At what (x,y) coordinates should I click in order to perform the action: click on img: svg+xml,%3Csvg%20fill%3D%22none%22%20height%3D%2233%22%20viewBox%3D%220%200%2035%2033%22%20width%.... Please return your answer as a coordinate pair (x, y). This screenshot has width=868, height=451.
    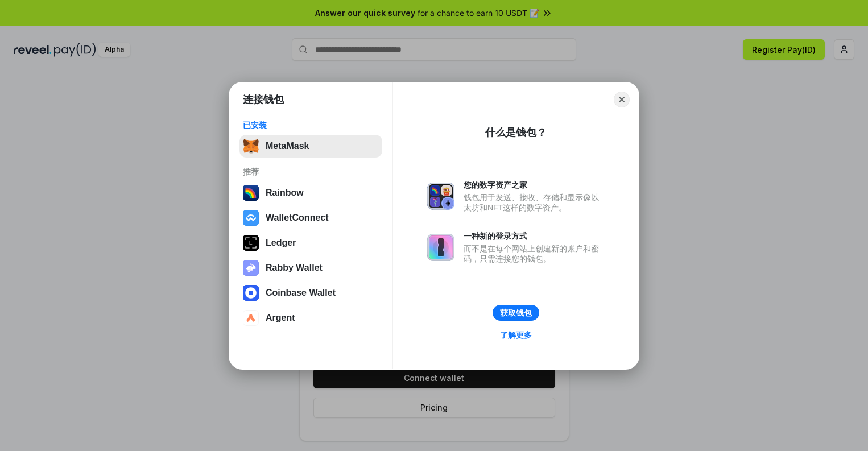
    Looking at the image, I should click on (251, 146).